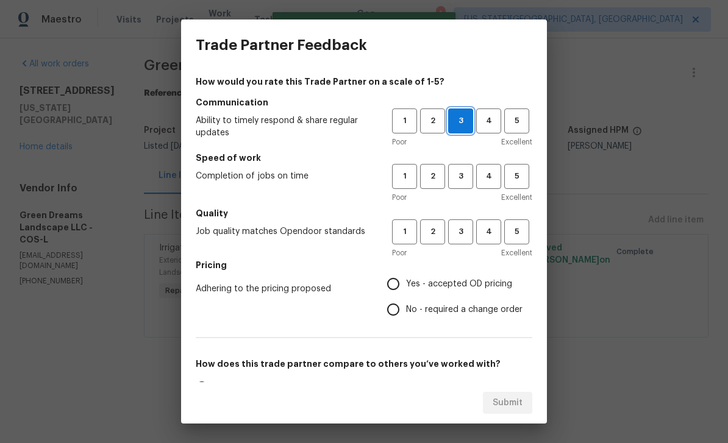 The image size is (728, 443). I want to click on h5: Pricing, so click(364, 265).